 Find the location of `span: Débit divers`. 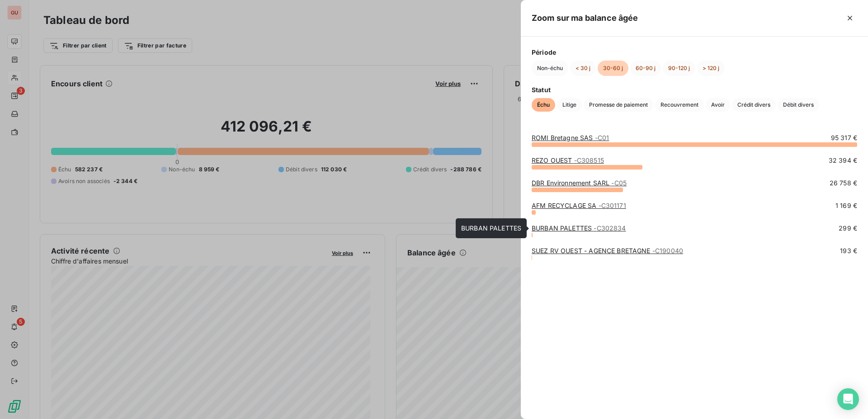

span: Débit divers is located at coordinates (798, 105).